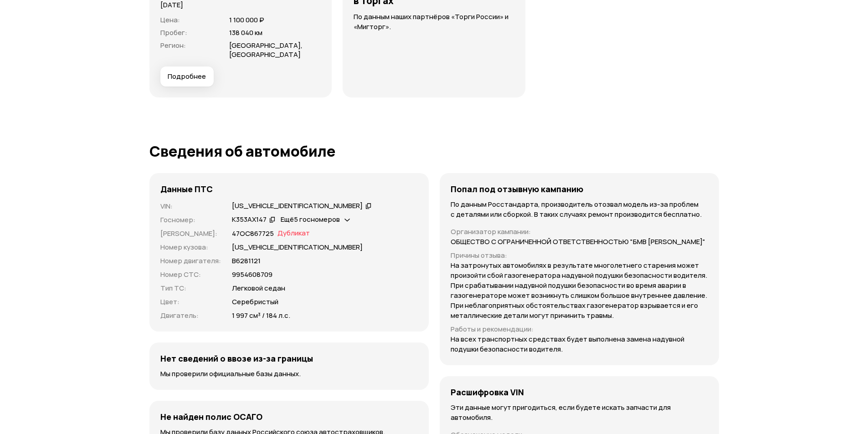 This screenshot has width=868, height=434. Describe the element at coordinates (579, 344) in the screenshot. I see `p: На всех транспортных средствах будет выполнена замена надувной подушки безопасности водителя.` at that location.